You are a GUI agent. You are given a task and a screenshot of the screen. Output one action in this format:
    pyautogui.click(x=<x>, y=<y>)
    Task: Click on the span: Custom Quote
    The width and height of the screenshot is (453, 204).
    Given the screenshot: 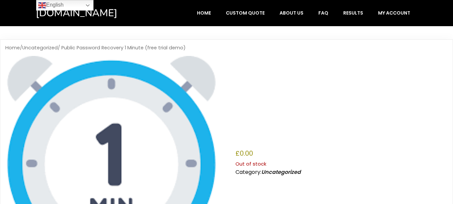 What is the action you would take?
    pyautogui.click(x=245, y=13)
    